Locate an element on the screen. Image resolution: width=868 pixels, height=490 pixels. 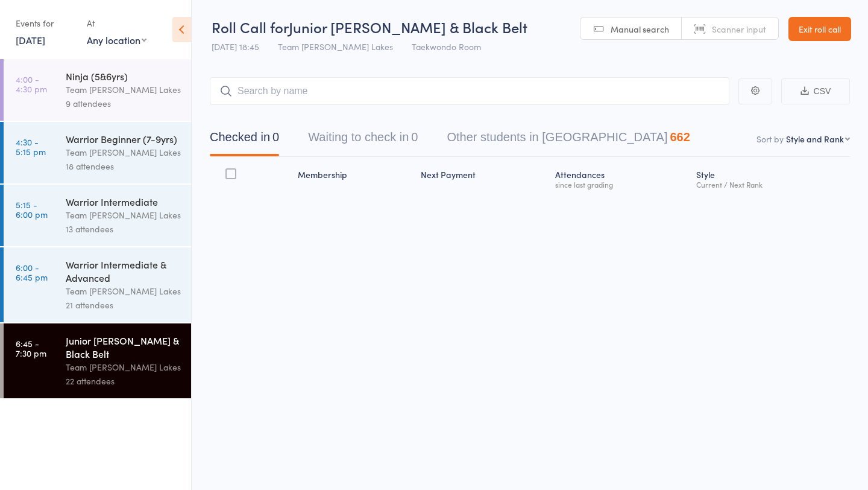
div: 22 attendees is located at coordinates (123, 380).